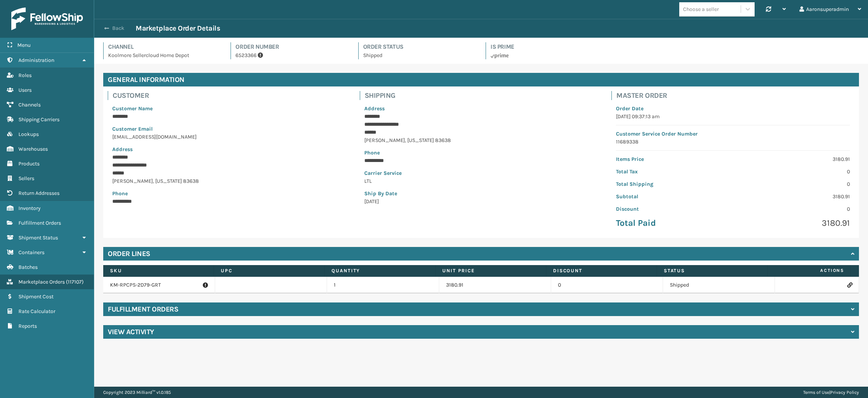 The width and height of the screenshot is (868, 398). Describe the element at coordinates (25, 75) in the screenshot. I see `span: Roles` at that location.